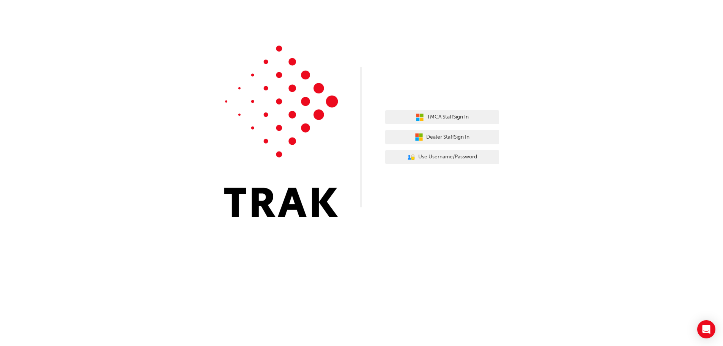 Image resolution: width=723 pixels, height=346 pixels. What do you see at coordinates (448, 117) in the screenshot?
I see `span: TMCA Staff Sign In` at bounding box center [448, 117].